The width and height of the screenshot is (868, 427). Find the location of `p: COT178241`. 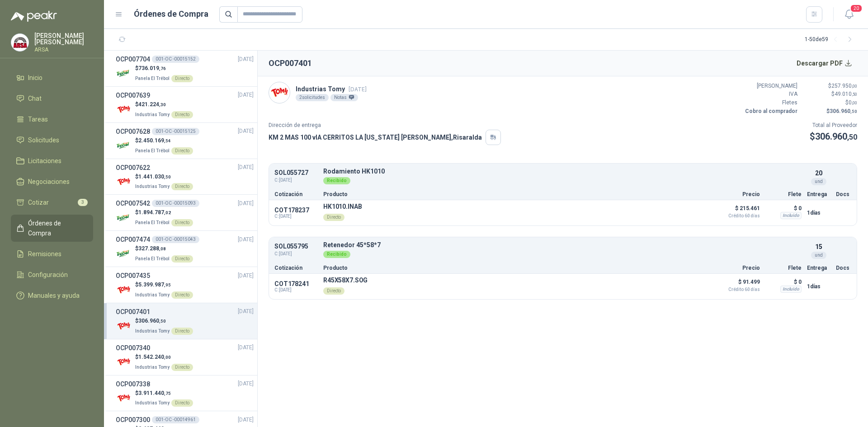

p: COT178241 is located at coordinates (296, 284).